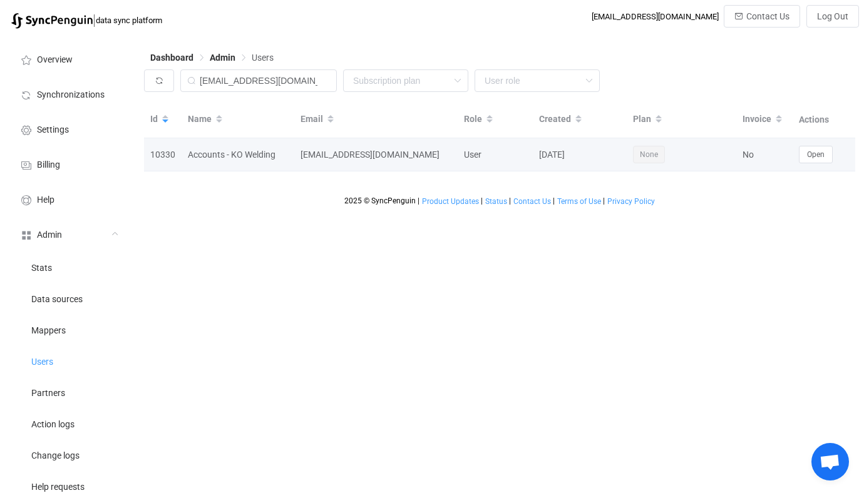 The image size is (864, 493). What do you see at coordinates (762, 16) in the screenshot?
I see `button: Contact Us` at bounding box center [762, 16].